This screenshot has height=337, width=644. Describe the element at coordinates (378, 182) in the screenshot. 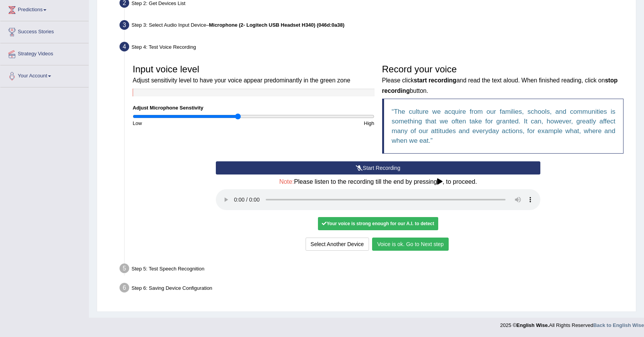

I see `h4: Please listen to the recording till the end by pressing , to proceed.` at that location.